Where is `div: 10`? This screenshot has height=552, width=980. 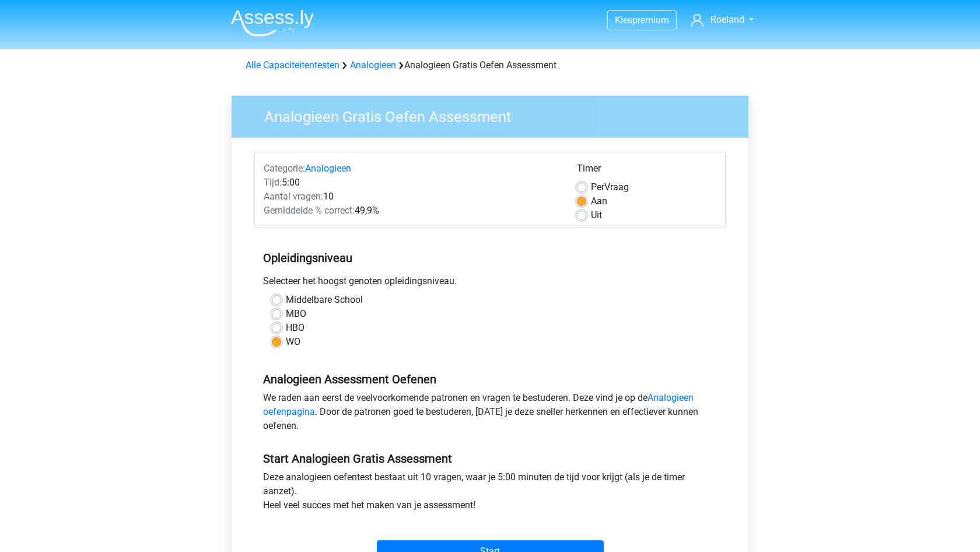
div: 10 is located at coordinates (411, 197).